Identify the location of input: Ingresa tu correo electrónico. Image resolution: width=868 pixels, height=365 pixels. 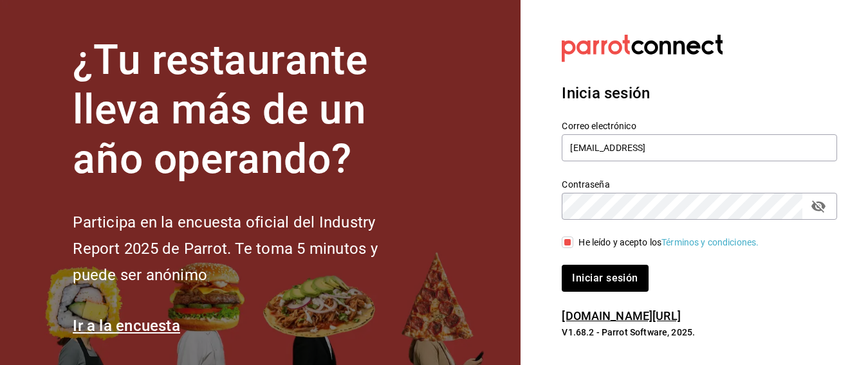
(700, 148).